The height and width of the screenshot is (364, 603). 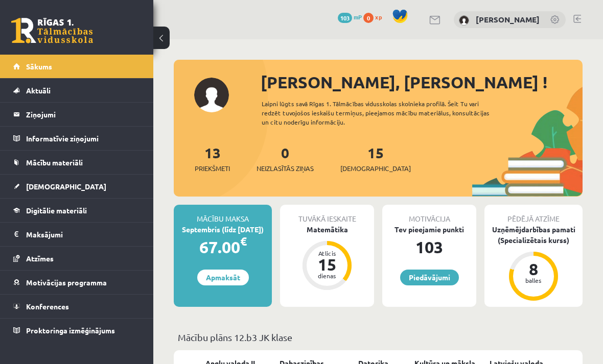 I want to click on a: Ziņojumi, so click(x=77, y=115).